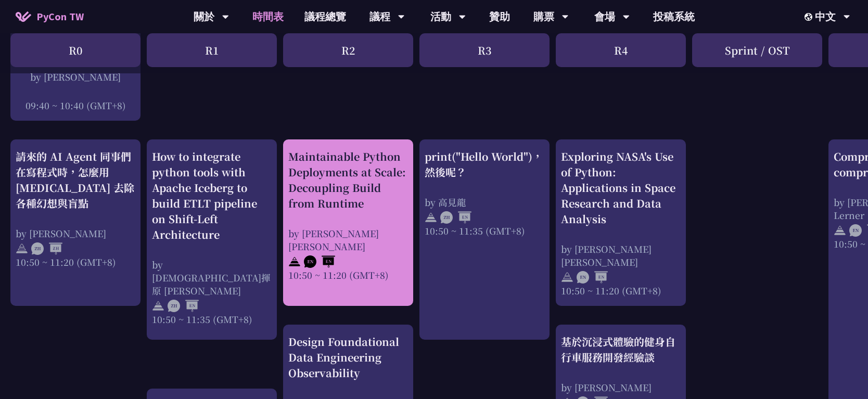 This screenshot has height=399, width=868. What do you see at coordinates (60, 16) in the screenshot?
I see `span: PyCon TW` at bounding box center [60, 16].